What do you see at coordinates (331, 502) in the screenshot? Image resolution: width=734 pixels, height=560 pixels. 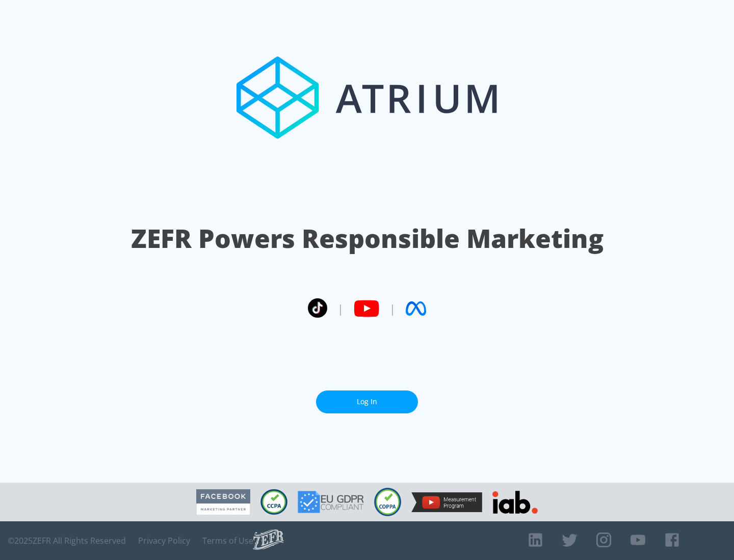 I see `img: GDPR Compliant` at bounding box center [331, 502].